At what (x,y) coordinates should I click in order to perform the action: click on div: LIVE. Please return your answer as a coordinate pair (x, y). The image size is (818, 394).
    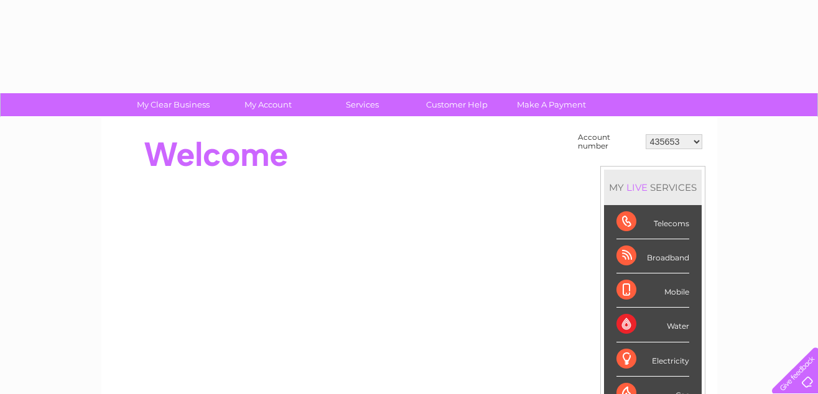
    Looking at the image, I should click on (637, 187).